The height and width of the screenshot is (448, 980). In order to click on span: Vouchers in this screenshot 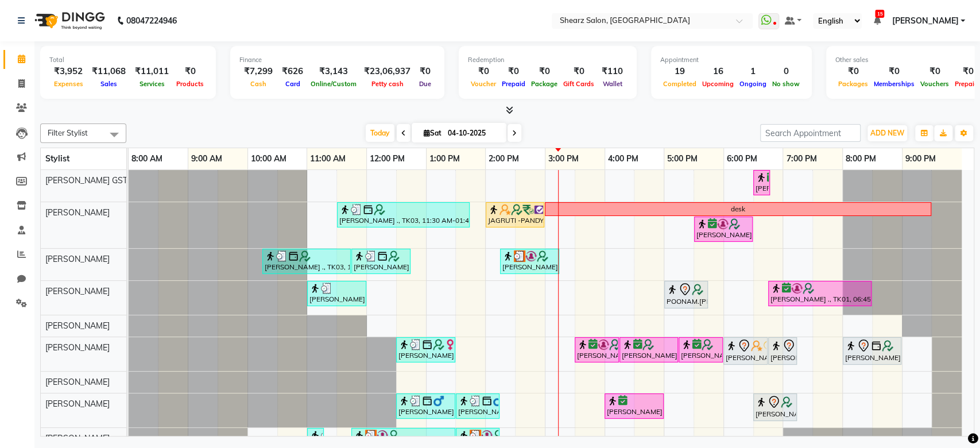, I will do `click(935, 84)`.